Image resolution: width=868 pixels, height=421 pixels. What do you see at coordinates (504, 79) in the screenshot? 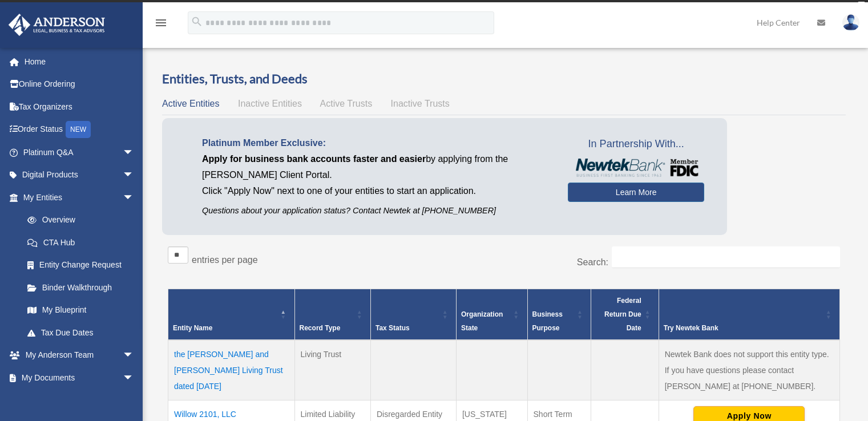
I see `h3: Entities, Trusts, and Deeds` at bounding box center [504, 79].